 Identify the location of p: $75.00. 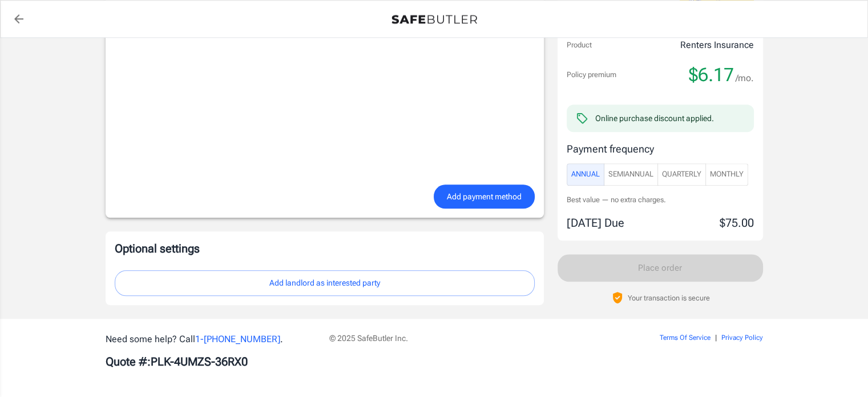
(736, 223).